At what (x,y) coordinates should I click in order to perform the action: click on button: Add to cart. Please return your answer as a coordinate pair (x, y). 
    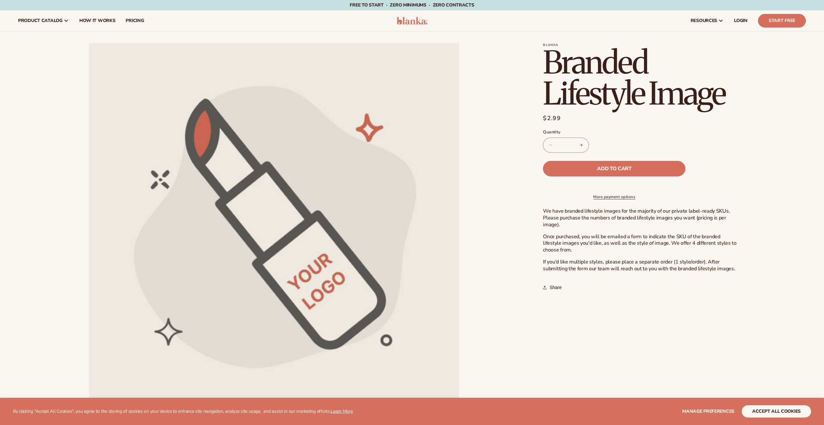
    Looking at the image, I should click on (614, 169).